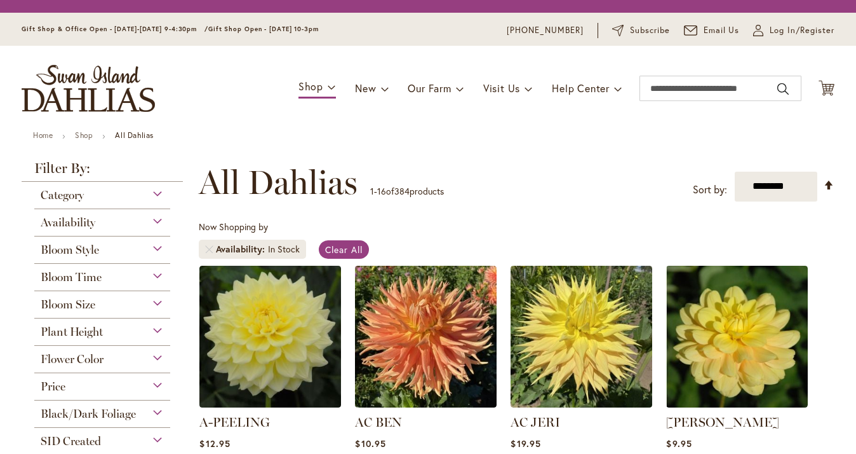  Describe the element at coordinates (402, 191) in the screenshot. I see `span: 384` at that location.